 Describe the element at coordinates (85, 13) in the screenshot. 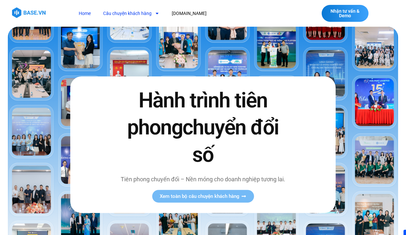

I see `a: Home` at that location.